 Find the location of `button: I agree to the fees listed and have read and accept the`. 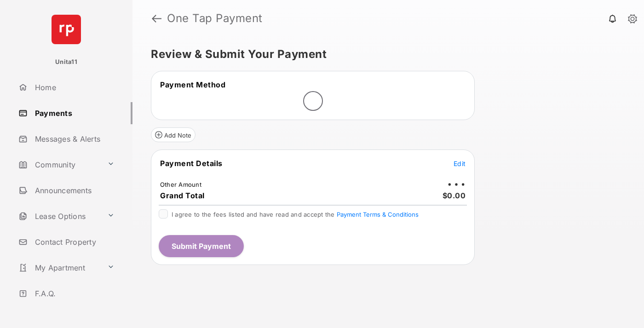

button: I agree to the fees listed and have read and accept the is located at coordinates (377, 214).